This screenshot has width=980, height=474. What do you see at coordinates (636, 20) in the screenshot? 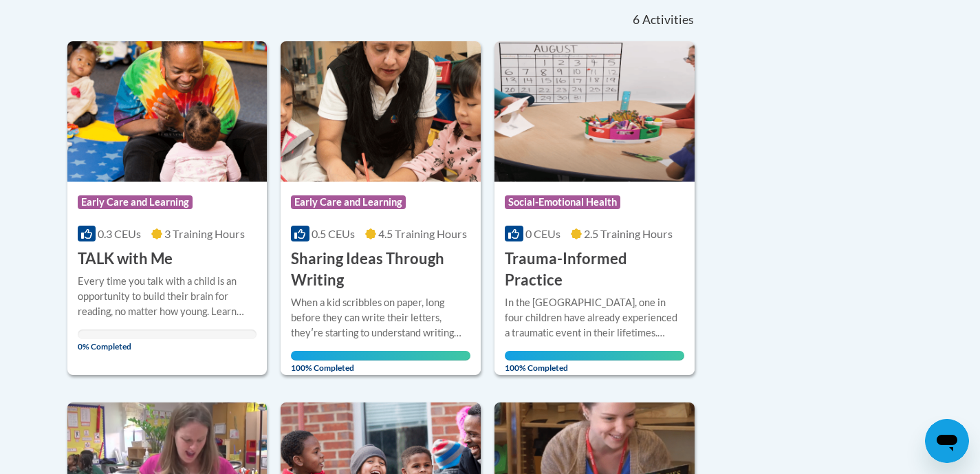
I see `span: 6` at bounding box center [636, 20].